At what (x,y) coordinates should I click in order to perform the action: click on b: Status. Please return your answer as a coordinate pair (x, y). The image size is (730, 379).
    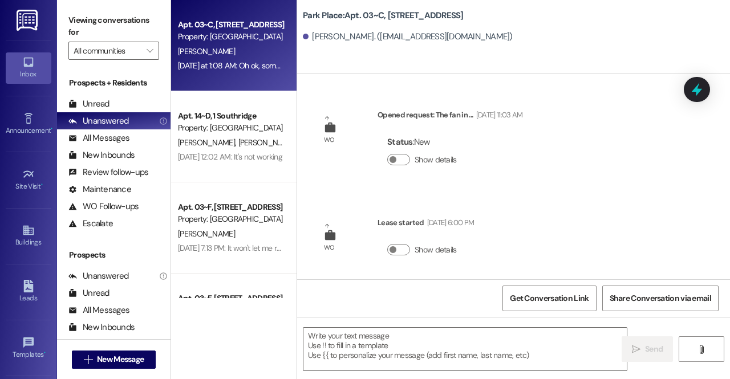
    Looking at the image, I should click on (400, 142).